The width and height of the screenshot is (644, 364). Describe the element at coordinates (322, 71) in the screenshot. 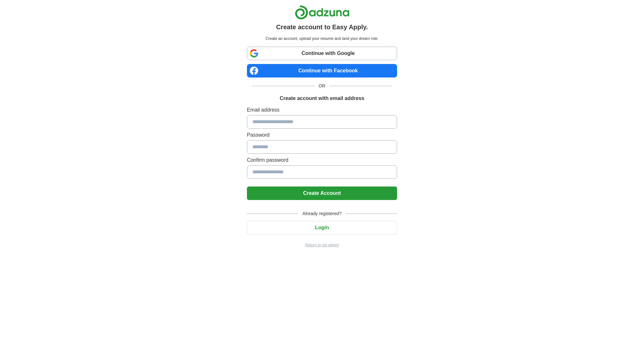

I see `a: Continue with Facebook` at that location.